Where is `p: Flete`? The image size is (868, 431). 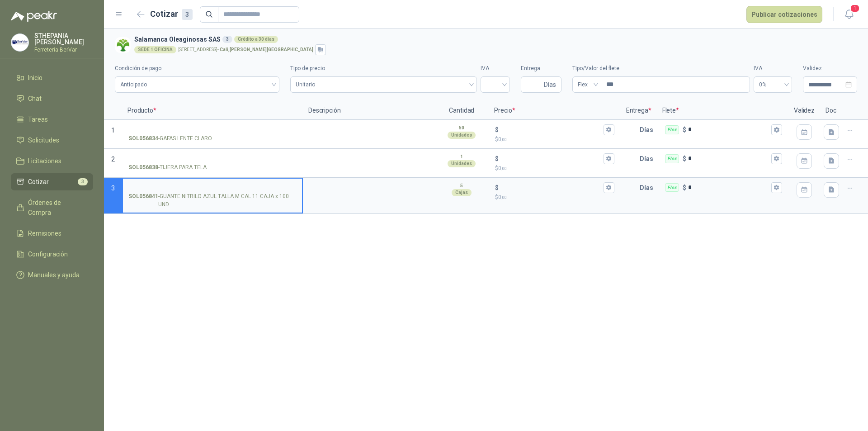
p: Flete is located at coordinates (723, 111).